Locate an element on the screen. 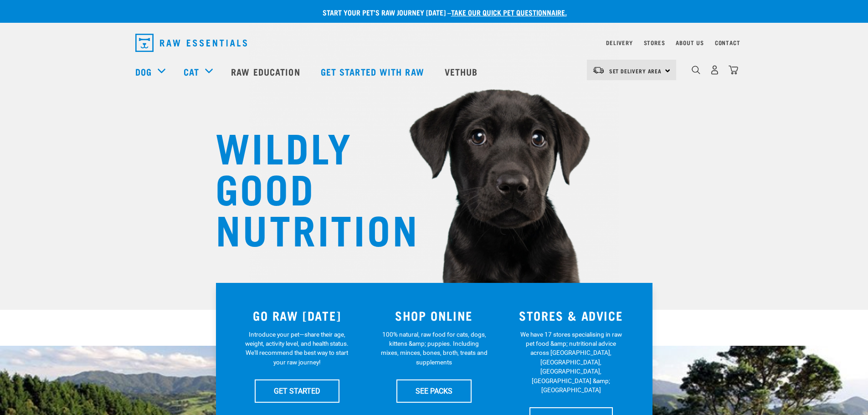 The image size is (868, 415). a: SEE PACKS is located at coordinates (434, 391).